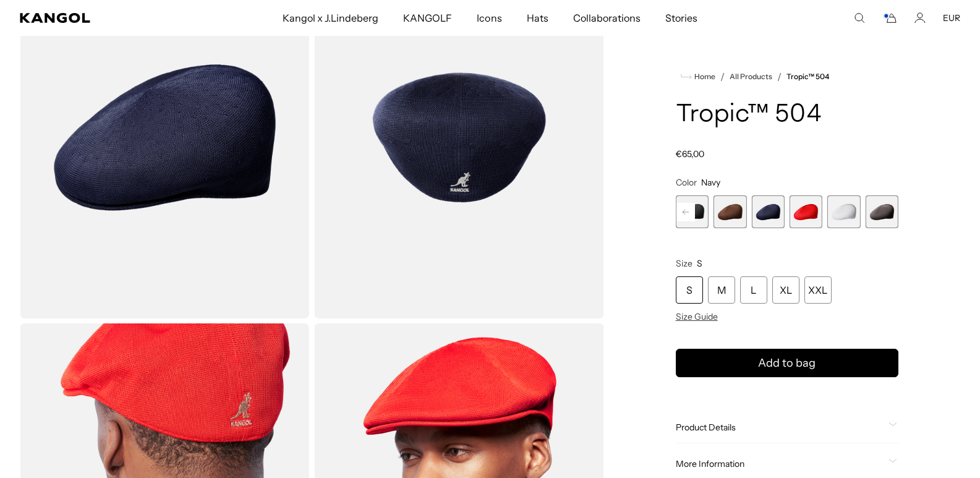 The image size is (980, 478). What do you see at coordinates (808, 77) in the screenshot?
I see `a: Tropic™ 504` at bounding box center [808, 77].